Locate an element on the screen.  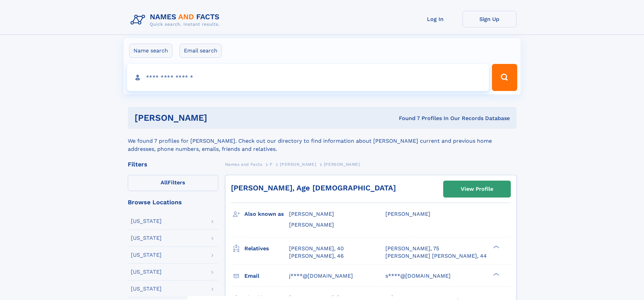
label: Filters is located at coordinates (173, 183).